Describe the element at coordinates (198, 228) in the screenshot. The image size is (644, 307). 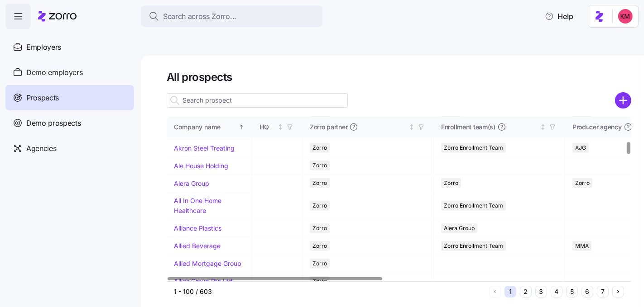
I see `a: Alliance Plastics` at that location.